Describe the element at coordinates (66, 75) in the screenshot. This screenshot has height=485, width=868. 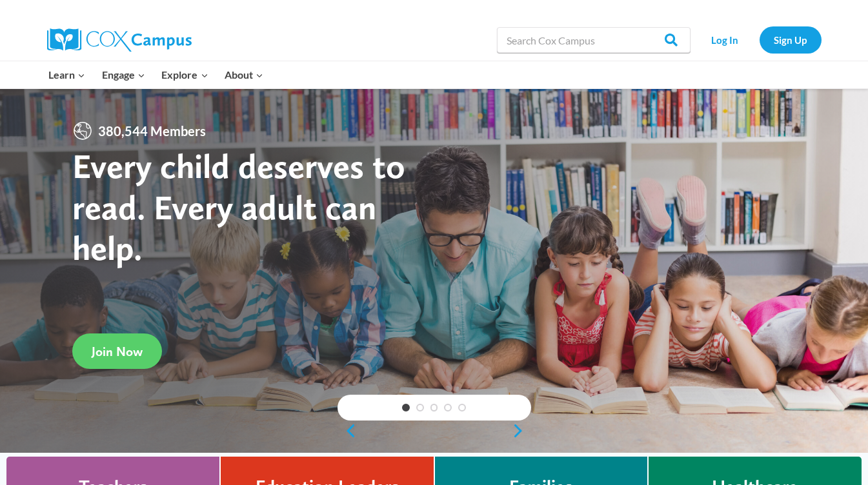
I see `span: Learn` at that location.